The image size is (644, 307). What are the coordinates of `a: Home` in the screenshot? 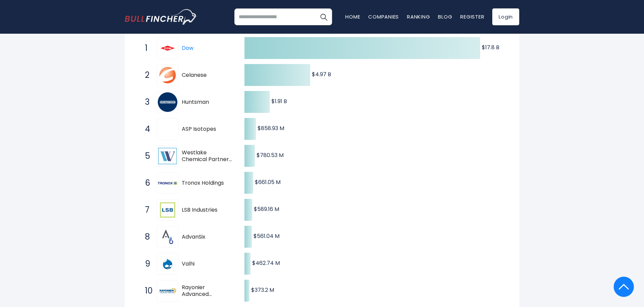 It's located at (352, 17).